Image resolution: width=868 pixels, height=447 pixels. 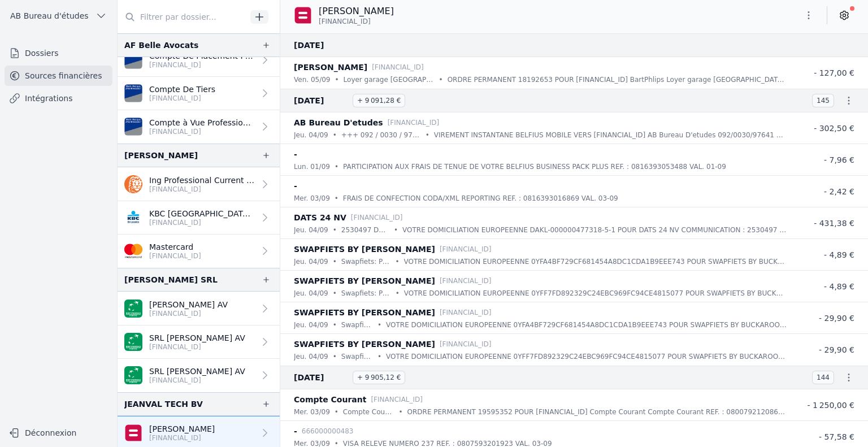 What do you see at coordinates (58, 76) in the screenshot?
I see `a: Sources financières` at bounding box center [58, 76].